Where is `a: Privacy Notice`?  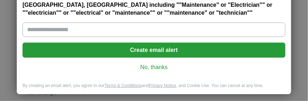 a: Privacy Notice is located at coordinates (163, 85).